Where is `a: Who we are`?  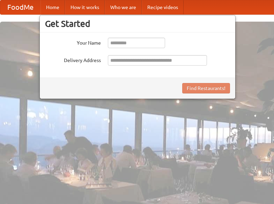 a: Who we are is located at coordinates (123, 7).